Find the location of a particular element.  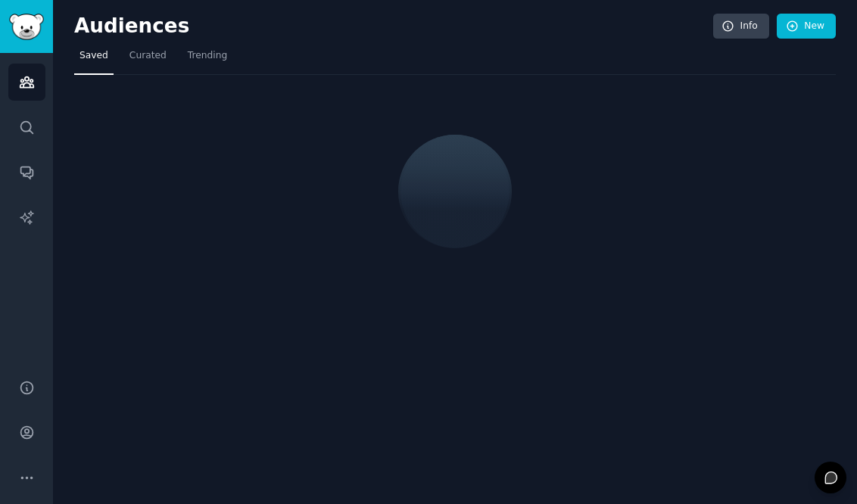

img: GummySearch logo is located at coordinates (26, 26).